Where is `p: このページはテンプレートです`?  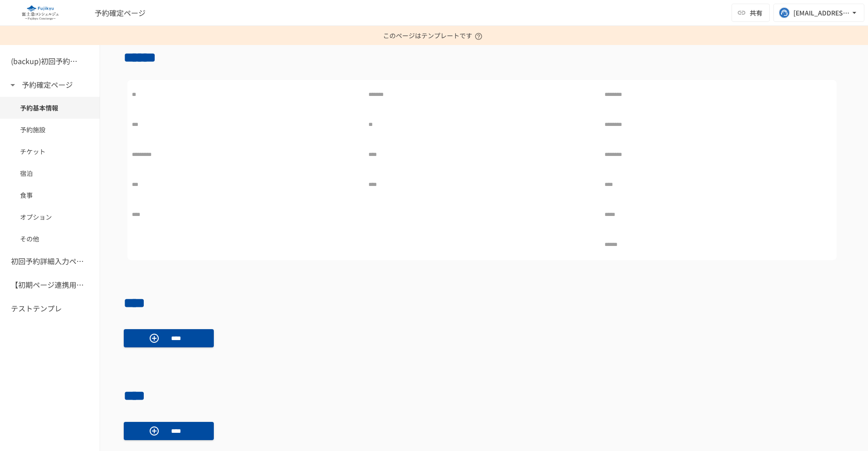 p: このページはテンプレートです is located at coordinates (434, 35).